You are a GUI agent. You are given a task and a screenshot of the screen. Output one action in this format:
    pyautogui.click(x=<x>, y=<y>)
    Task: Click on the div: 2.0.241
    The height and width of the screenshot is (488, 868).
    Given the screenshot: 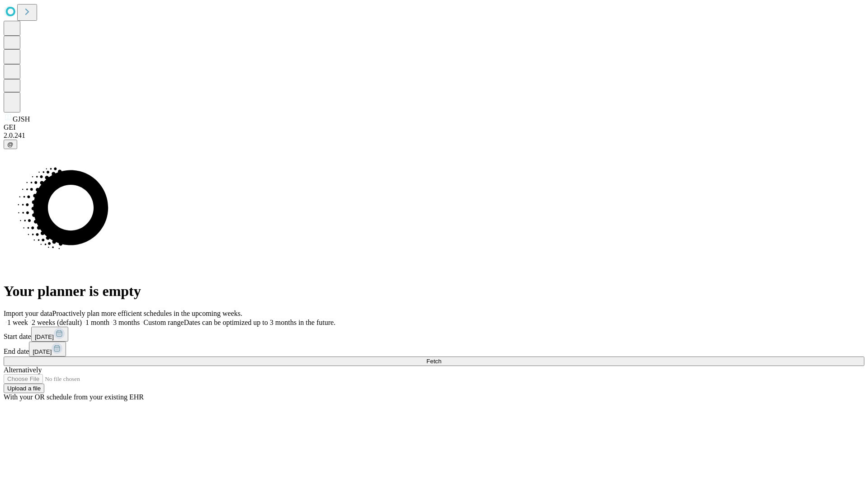 What is the action you would take?
    pyautogui.click(x=434, y=136)
    